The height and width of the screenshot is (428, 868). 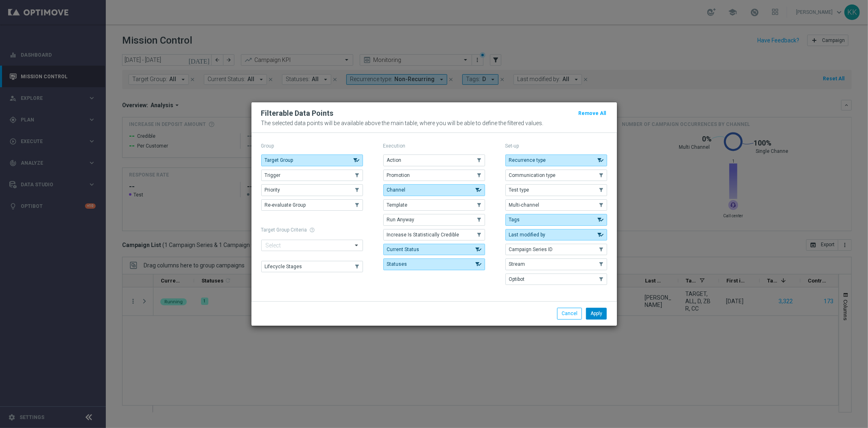 What do you see at coordinates (557, 160) in the screenshot?
I see `button: Recurrence type` at bounding box center [557, 160].